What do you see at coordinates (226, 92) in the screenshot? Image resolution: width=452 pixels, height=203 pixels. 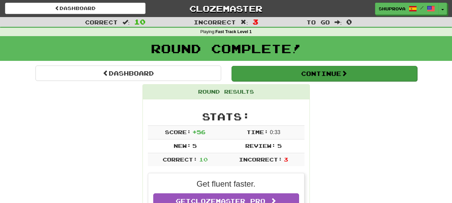 I see `div: Round Results` at bounding box center [226, 92].